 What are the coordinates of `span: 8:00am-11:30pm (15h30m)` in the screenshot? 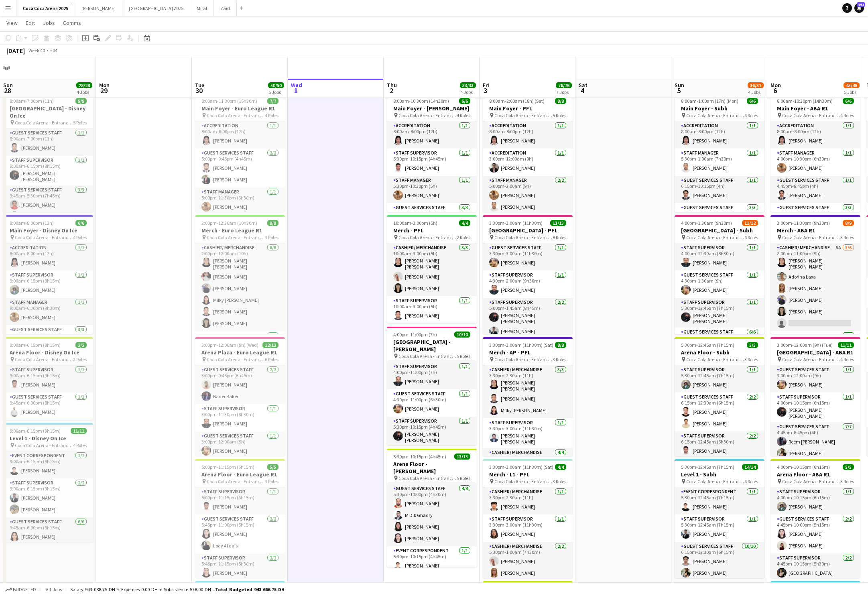 It's located at (229, 101).